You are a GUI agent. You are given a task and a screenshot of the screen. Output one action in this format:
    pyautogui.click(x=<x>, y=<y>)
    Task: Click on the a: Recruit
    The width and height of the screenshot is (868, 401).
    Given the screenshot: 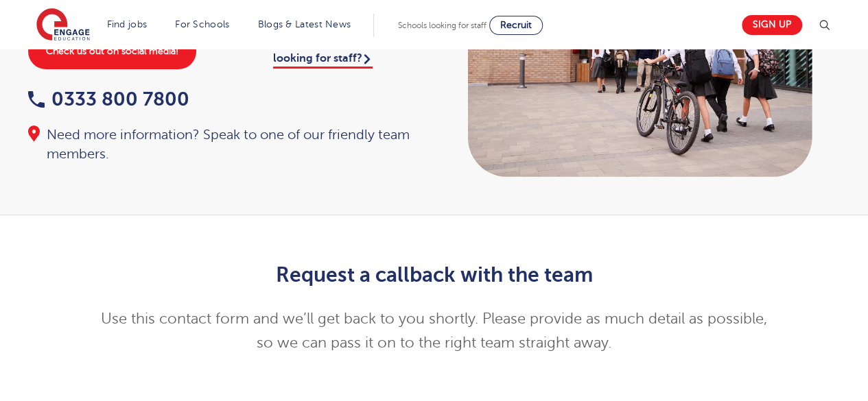 What is the action you would take?
    pyautogui.click(x=516, y=25)
    